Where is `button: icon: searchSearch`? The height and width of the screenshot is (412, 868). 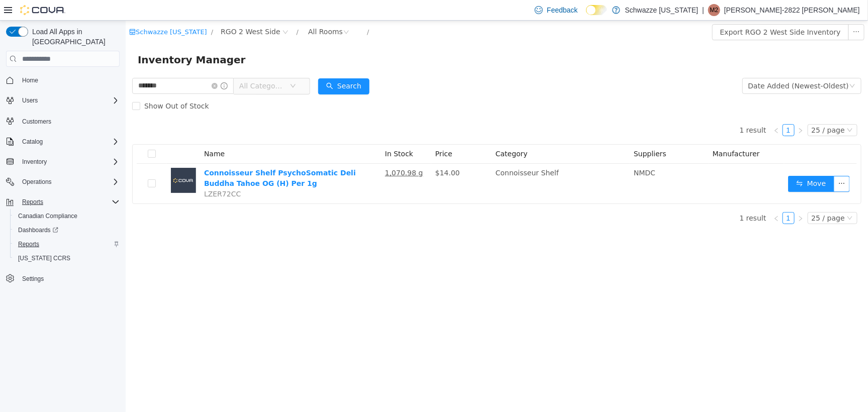
button: icon: searchSearch is located at coordinates (218, 66).